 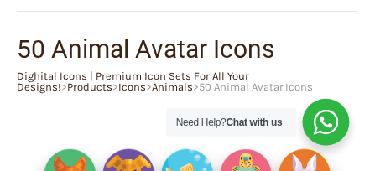 What do you see at coordinates (133, 81) in the screenshot?
I see `span: Dighital Icons | Premium Icon Sets For All Your Designs!` at bounding box center [133, 81].